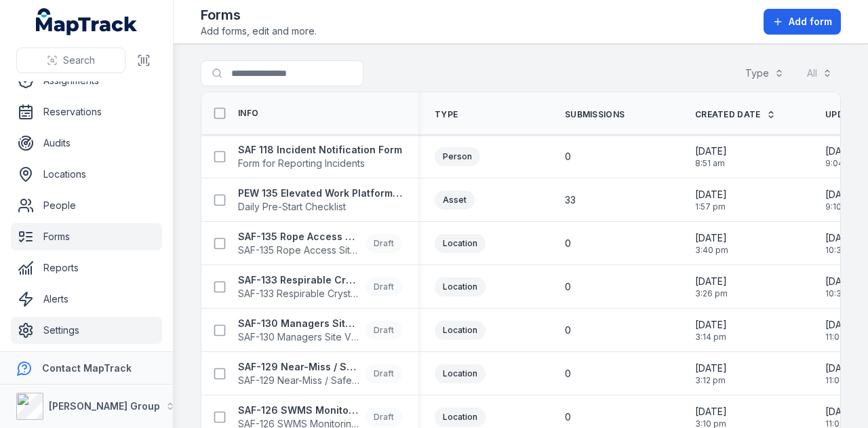 This screenshot has height=428, width=868. I want to click on a: Created Date, so click(735, 114).